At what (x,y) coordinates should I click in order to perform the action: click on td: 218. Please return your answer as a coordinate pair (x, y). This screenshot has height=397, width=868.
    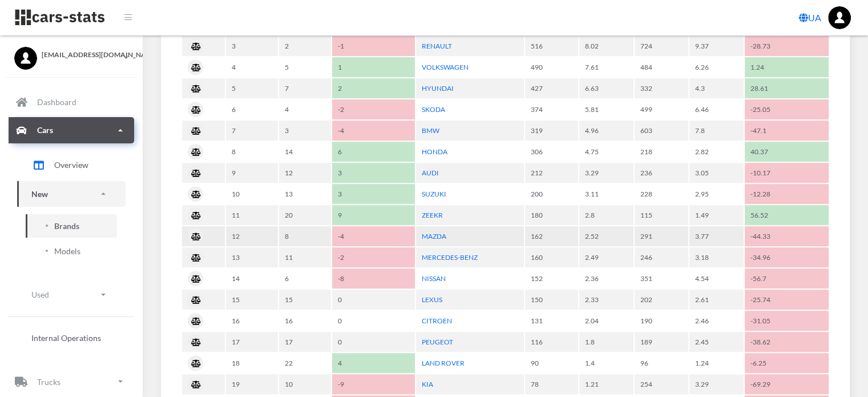
    Looking at the image, I should click on (661, 151).